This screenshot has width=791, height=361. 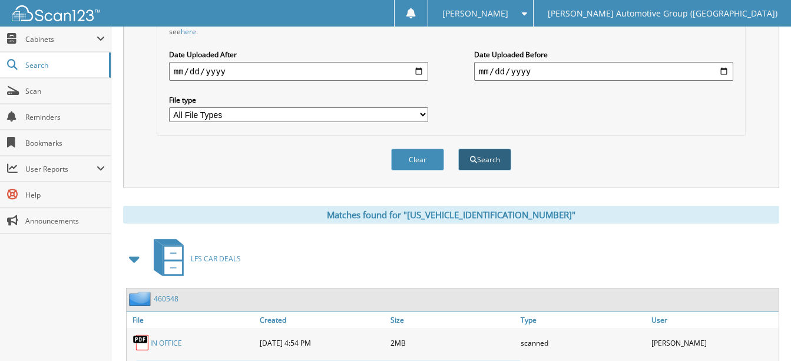 What do you see at coordinates (583, 319) in the screenshot?
I see `a: Type` at bounding box center [583, 319].